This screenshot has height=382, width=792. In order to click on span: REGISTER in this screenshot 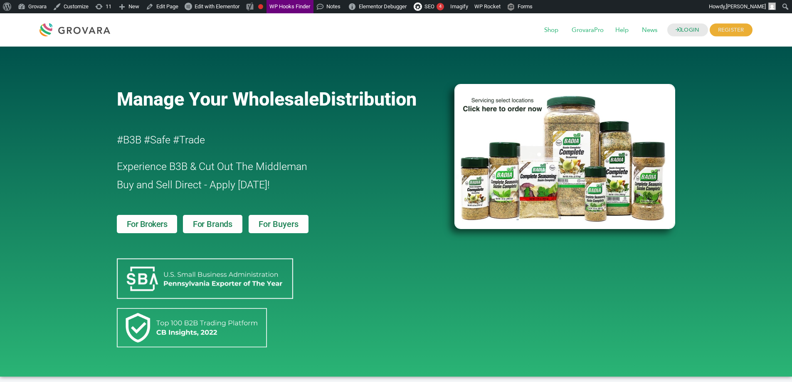, I will do `click(731, 30)`.